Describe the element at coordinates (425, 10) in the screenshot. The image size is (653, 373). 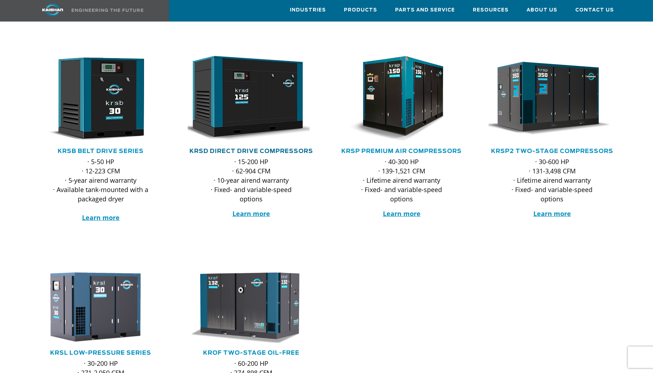
I see `a: Parts and Service` at that location.